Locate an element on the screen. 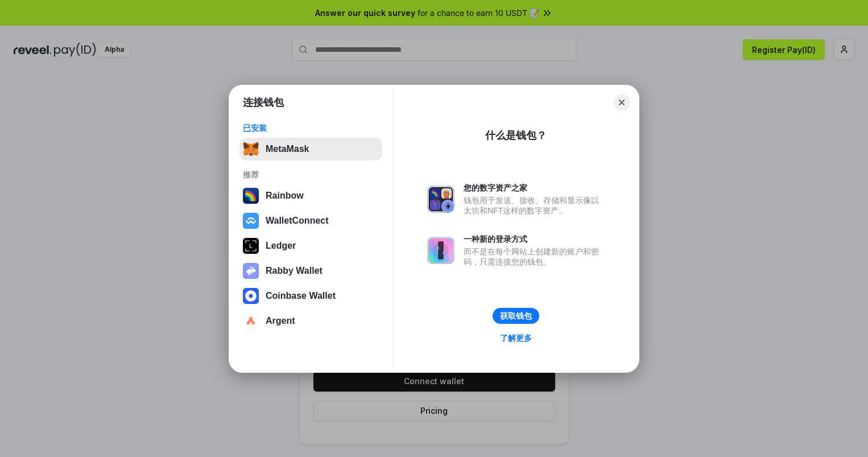  button: MetaMask is located at coordinates (310, 149).